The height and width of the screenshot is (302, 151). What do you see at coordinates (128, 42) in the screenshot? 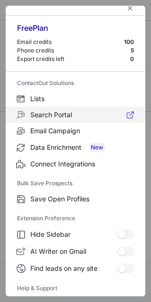
I see `div: 100` at bounding box center [128, 42].